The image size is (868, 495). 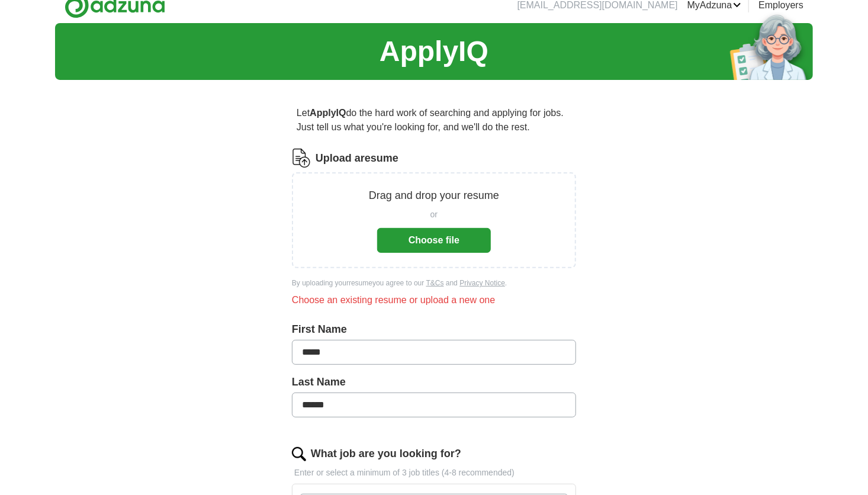 What do you see at coordinates (357, 158) in the screenshot?
I see `label: Upload a resume` at bounding box center [357, 158].